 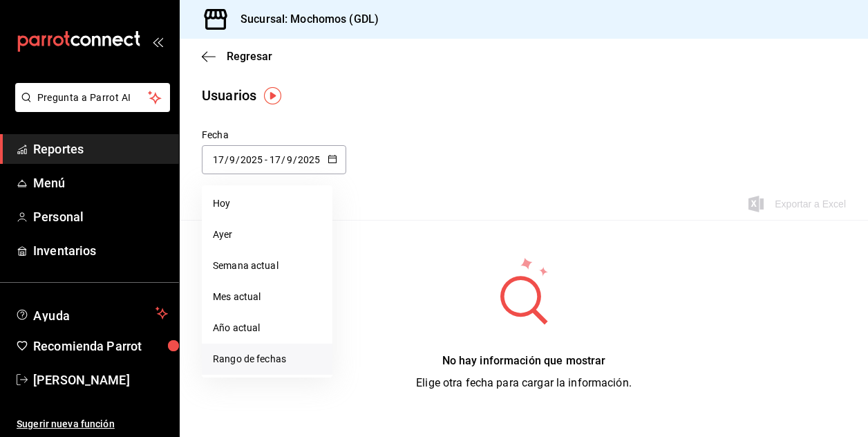 I want to click on li: Mes actual, so click(x=266, y=297).